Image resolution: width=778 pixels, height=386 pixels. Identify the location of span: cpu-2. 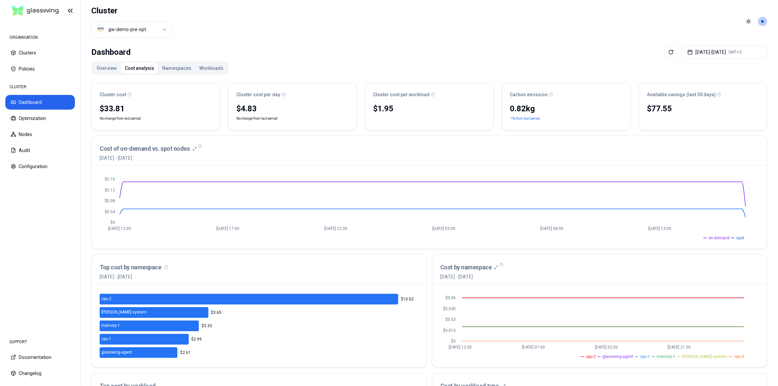
(591, 357).